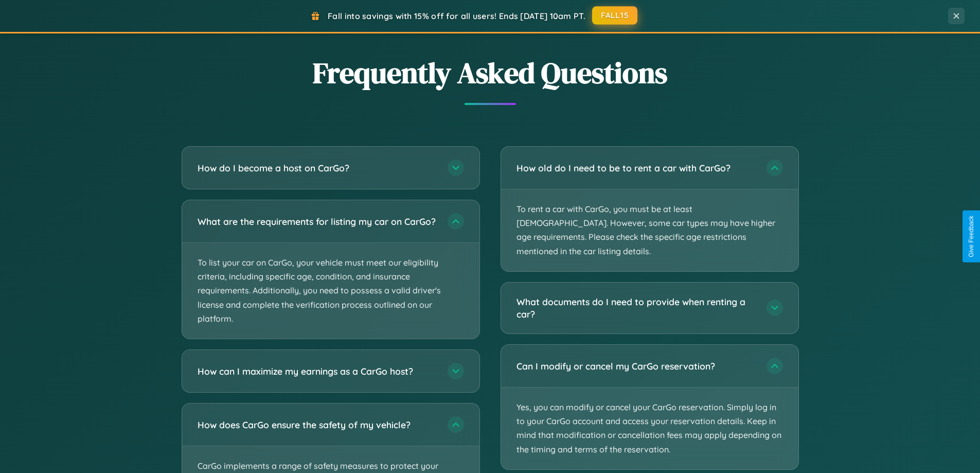 The image size is (980, 473). What do you see at coordinates (637, 168) in the screenshot?
I see `h3: How old do I need to be to rent a car with CarGo?` at bounding box center [637, 168].